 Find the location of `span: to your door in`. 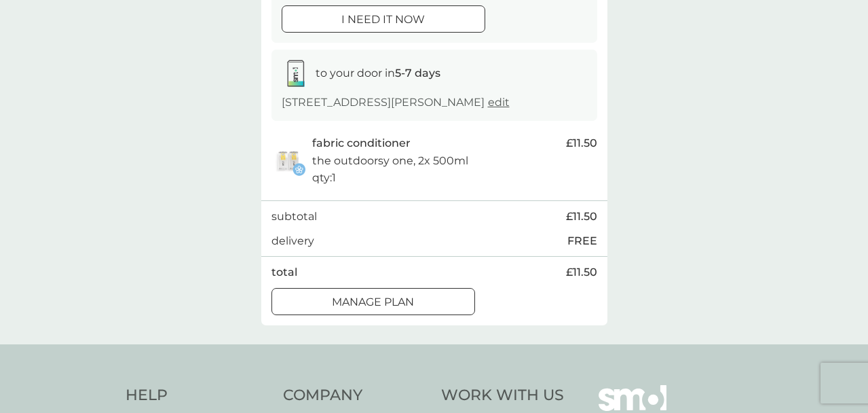

span: to your door in is located at coordinates (378, 72).